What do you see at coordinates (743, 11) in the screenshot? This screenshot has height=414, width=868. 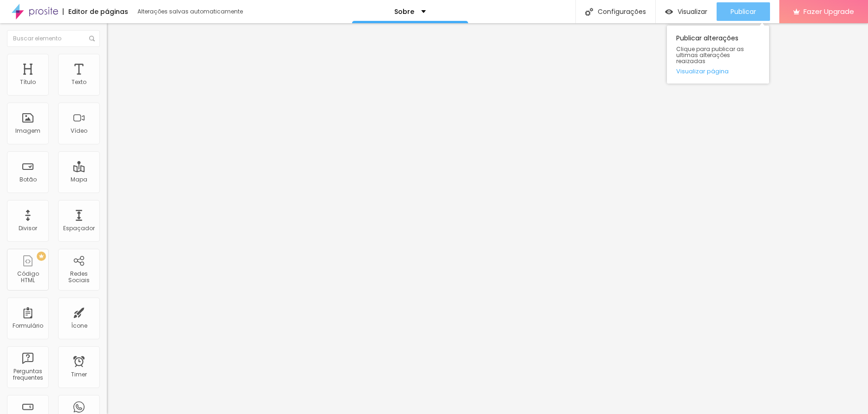 I see `button: Publicar` at bounding box center [743, 11].